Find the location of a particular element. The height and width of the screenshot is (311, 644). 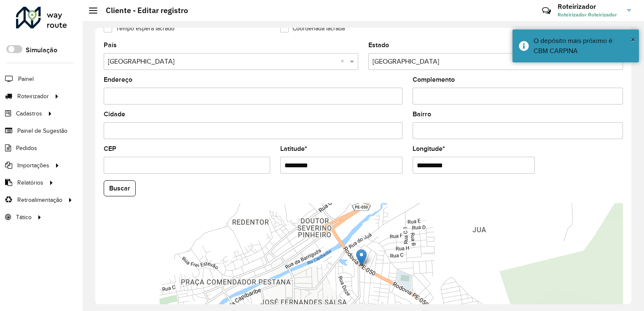

label: Tempo espera lacrado is located at coordinates (139, 28).